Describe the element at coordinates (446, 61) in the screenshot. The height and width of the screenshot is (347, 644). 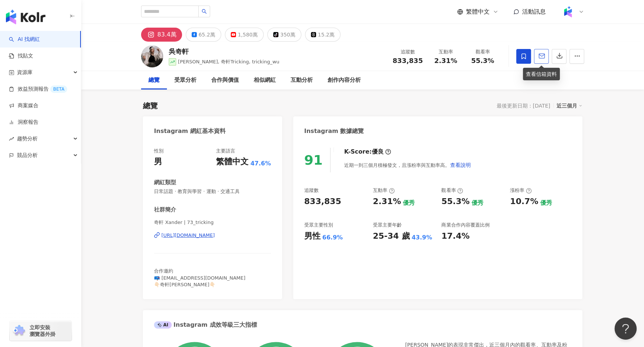
I see `span: 2.31%` at that location.